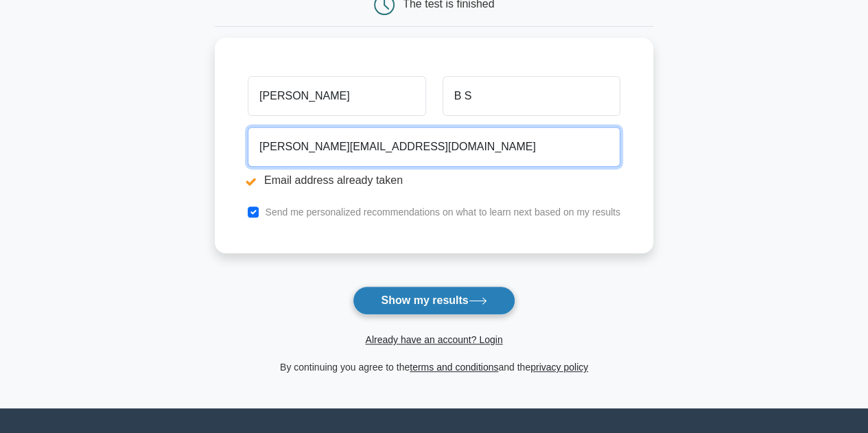  I want to click on input: Last name, so click(531, 96).